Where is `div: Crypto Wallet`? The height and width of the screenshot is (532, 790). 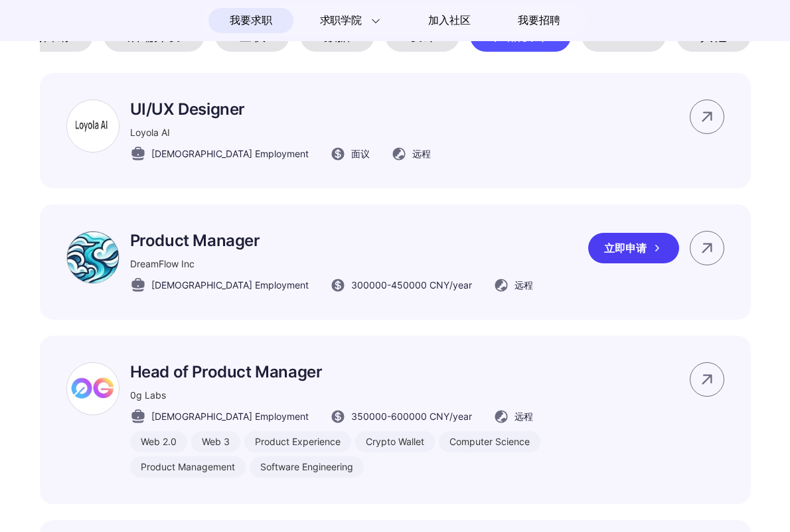
div: Crypto Wallet is located at coordinates (395, 442).